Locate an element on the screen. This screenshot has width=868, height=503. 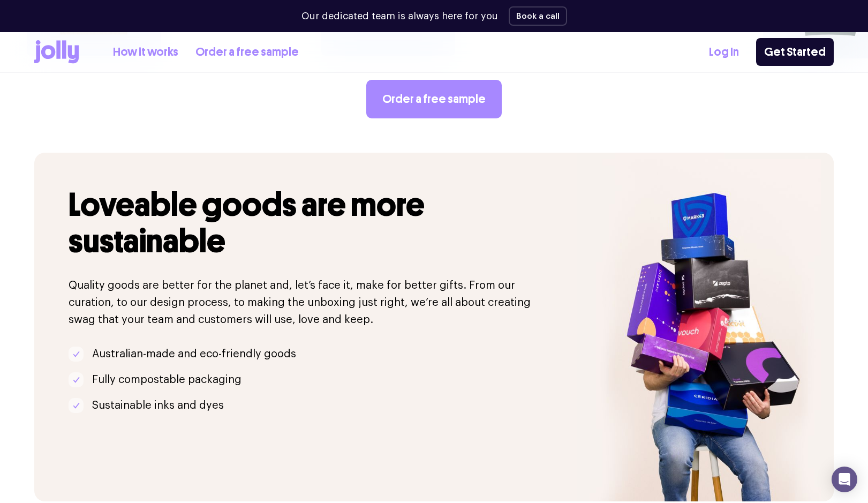
button: Book a call is located at coordinates (538, 16).